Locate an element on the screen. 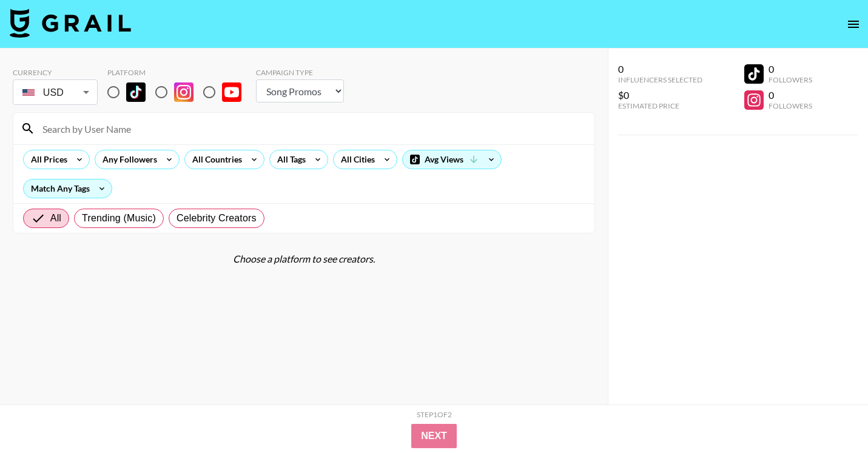 This screenshot has width=868, height=453. div: All Countries is located at coordinates (215, 159).